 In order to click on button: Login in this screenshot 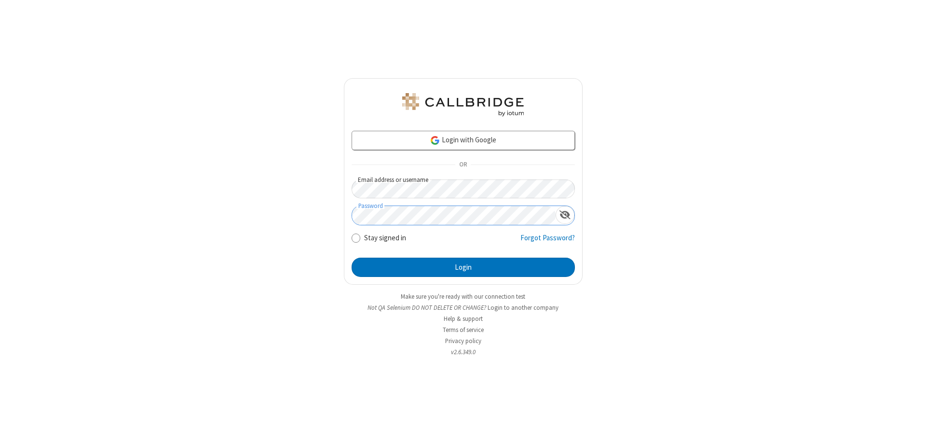, I will do `click(463, 267)`.